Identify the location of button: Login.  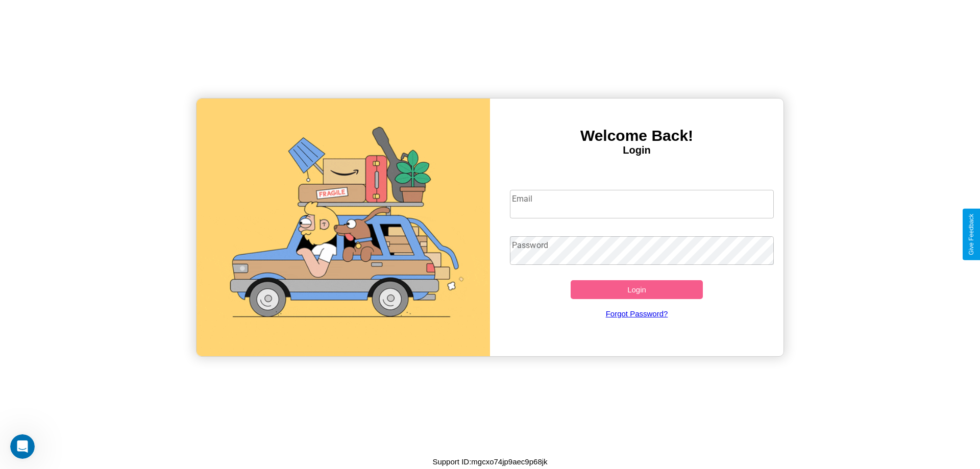
(636, 290).